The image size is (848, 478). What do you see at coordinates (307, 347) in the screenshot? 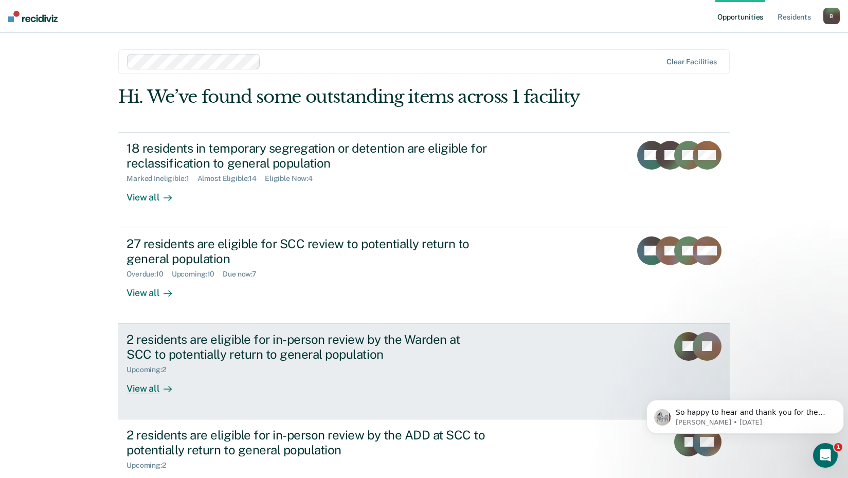
I see `div: 2 residents are eligible for in-person review by the Warden at SCC to potentially return to gener...` at bounding box center [307, 347].